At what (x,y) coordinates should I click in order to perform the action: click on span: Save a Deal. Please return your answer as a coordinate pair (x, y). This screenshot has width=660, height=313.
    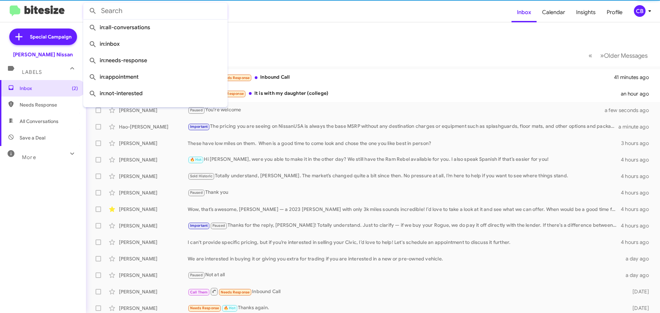
    Looking at the image, I should click on (32, 138).